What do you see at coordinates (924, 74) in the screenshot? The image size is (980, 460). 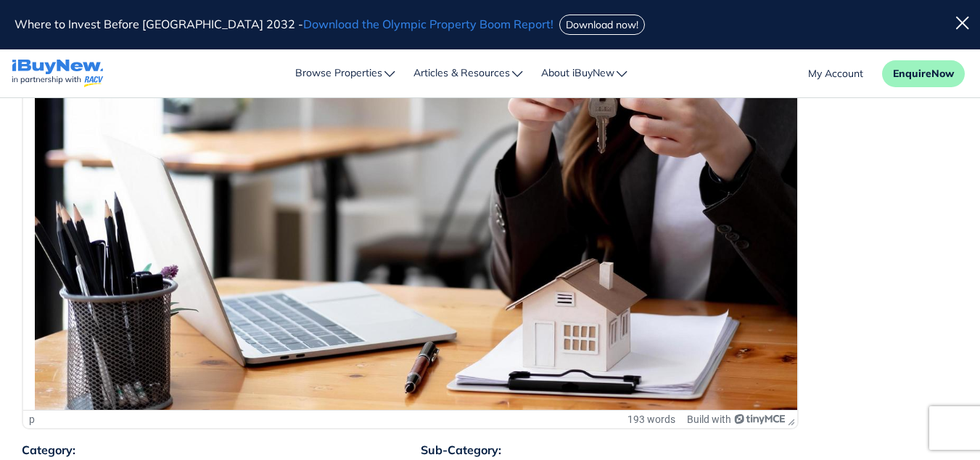 I see `button: EnquireNow` at bounding box center [924, 74].